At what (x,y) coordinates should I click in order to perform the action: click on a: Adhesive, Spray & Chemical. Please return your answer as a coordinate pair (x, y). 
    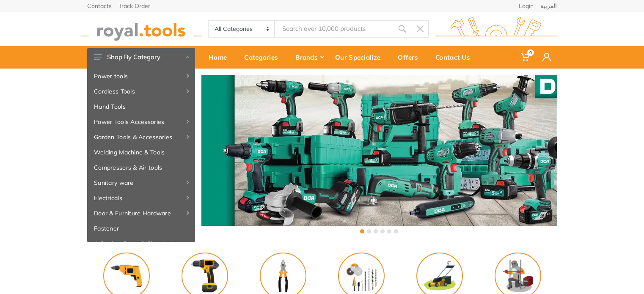
    Looking at the image, I should click on (141, 243).